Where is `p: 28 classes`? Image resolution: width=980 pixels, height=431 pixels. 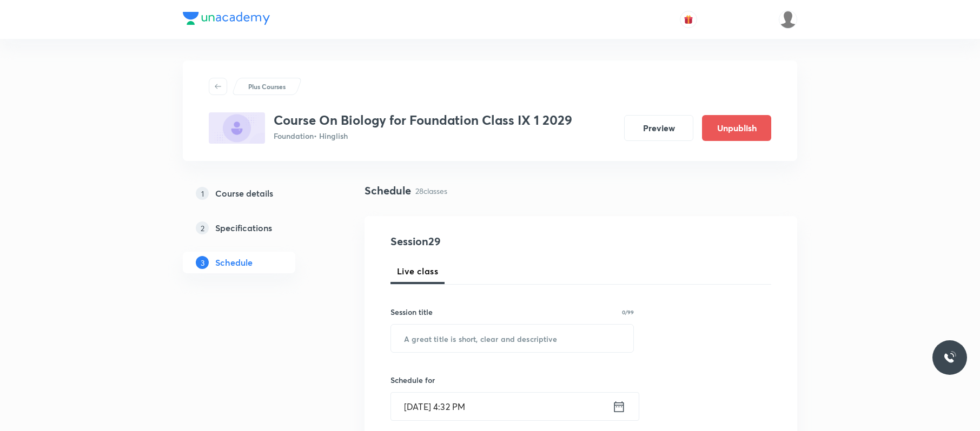 p: 28 classes is located at coordinates (431, 191).